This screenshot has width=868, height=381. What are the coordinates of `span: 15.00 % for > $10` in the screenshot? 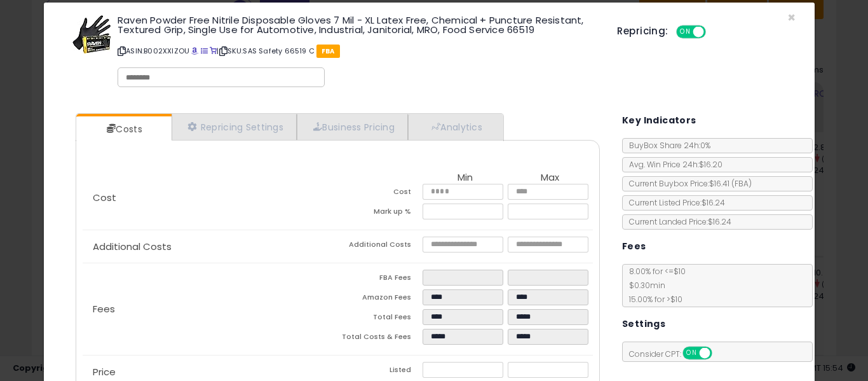 It's located at (652, 299).